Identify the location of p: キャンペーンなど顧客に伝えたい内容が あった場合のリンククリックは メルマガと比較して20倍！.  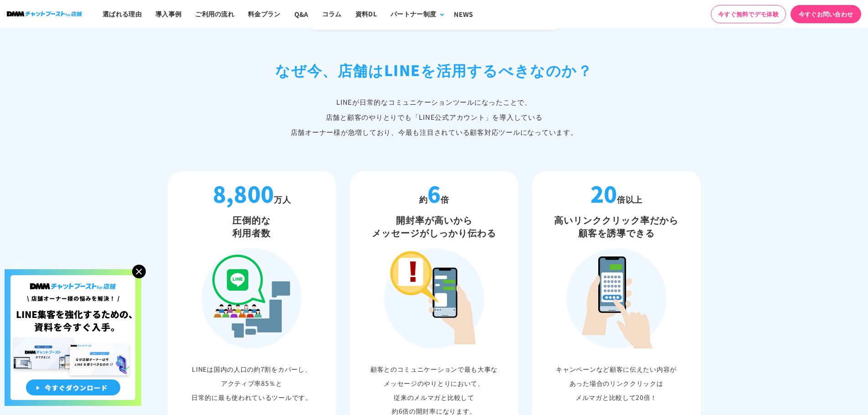
(616, 382).